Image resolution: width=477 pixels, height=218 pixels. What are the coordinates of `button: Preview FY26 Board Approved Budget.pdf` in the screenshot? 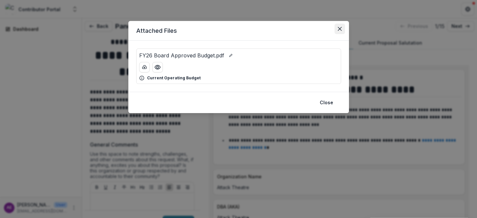 It's located at (158, 67).